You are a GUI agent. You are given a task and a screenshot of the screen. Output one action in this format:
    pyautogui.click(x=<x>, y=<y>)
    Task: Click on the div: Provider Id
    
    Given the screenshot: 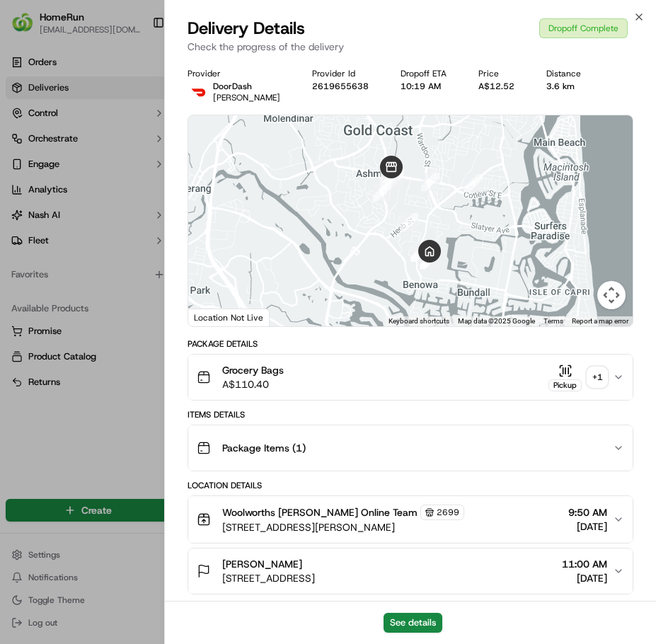 What is the action you would take?
    pyautogui.click(x=350, y=73)
    